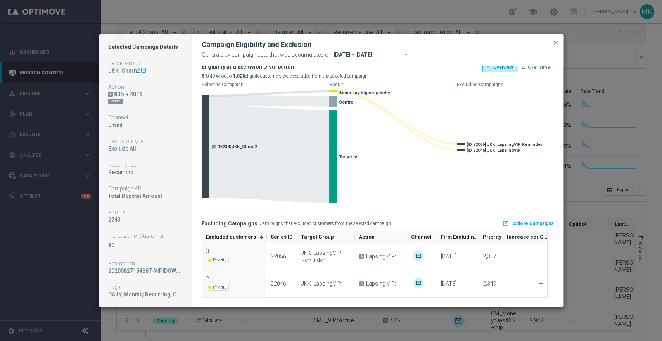 The width and height of the screenshot is (662, 341). Describe the element at coordinates (231, 236) in the screenshot. I see `span: Excluded customers` at that location.